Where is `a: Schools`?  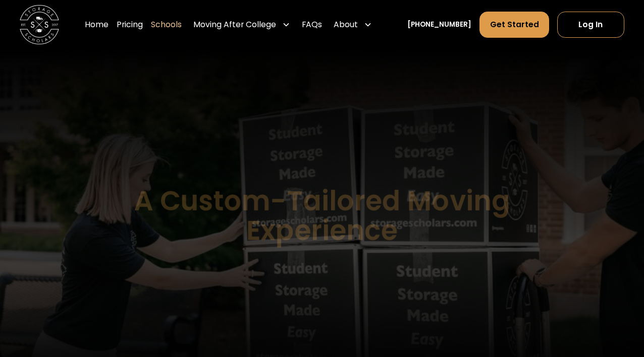
a: Schools is located at coordinates (166, 25).